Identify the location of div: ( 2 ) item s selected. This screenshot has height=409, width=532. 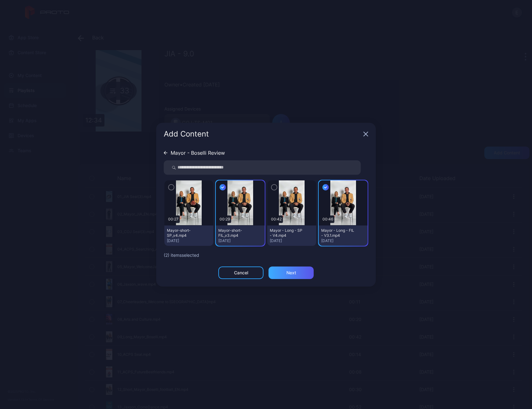
(266, 255).